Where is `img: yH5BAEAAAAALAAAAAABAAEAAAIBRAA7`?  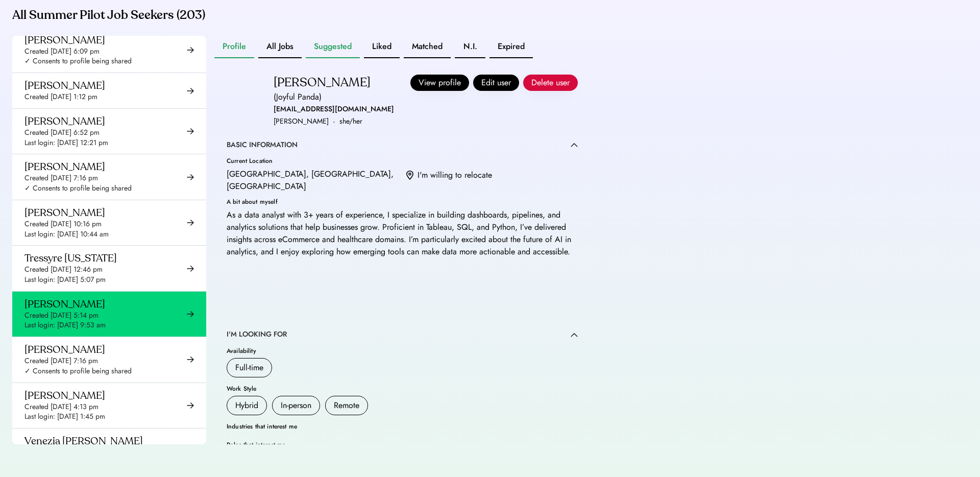 img: yH5BAEAAAAALAAAAAABAAEAAAIBRAA7 is located at coordinates (247, 94).